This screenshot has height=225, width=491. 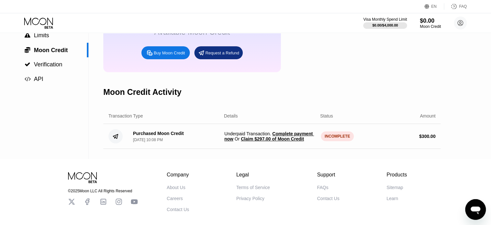 I want to click on div: Visa Monthly Spend Limit$0.00/$4,000.00, so click(x=385, y=23).